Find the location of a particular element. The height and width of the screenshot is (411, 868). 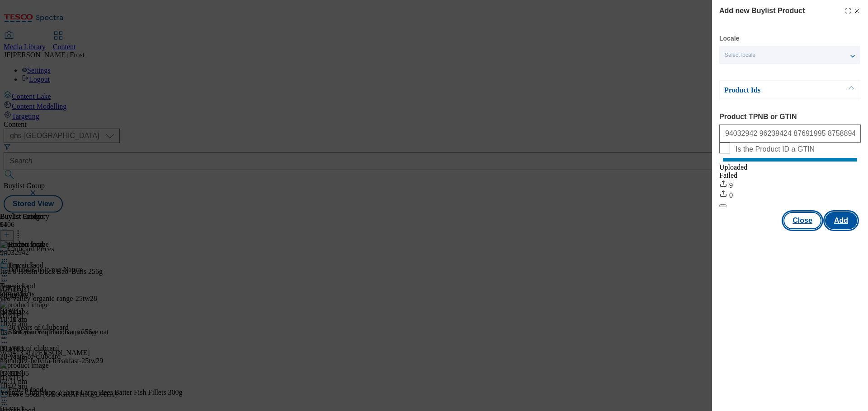

label: Locale is located at coordinates (729, 39).